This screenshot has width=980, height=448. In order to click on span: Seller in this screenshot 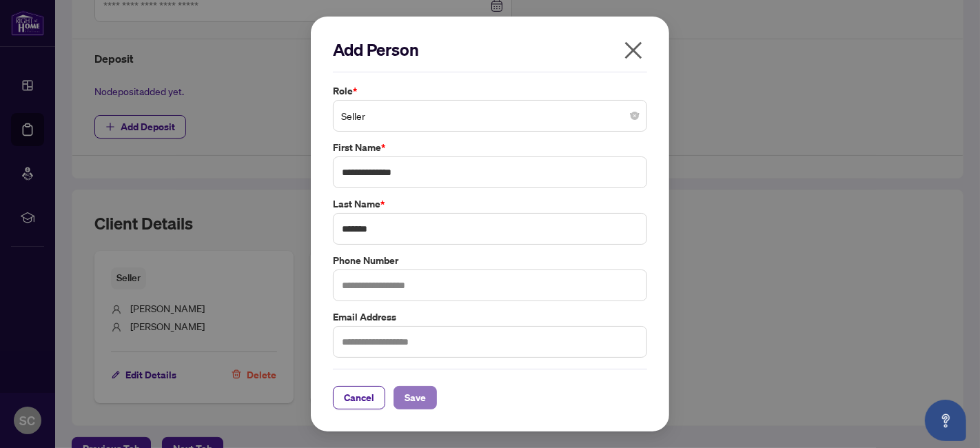, I will do `click(490, 116)`.